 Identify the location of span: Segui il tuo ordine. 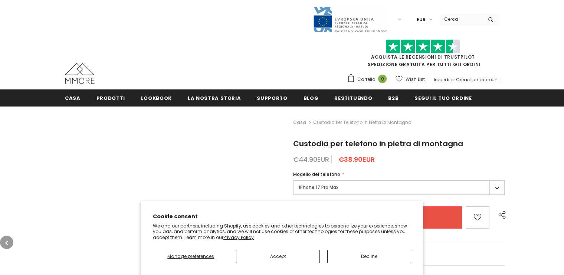
(443, 98).